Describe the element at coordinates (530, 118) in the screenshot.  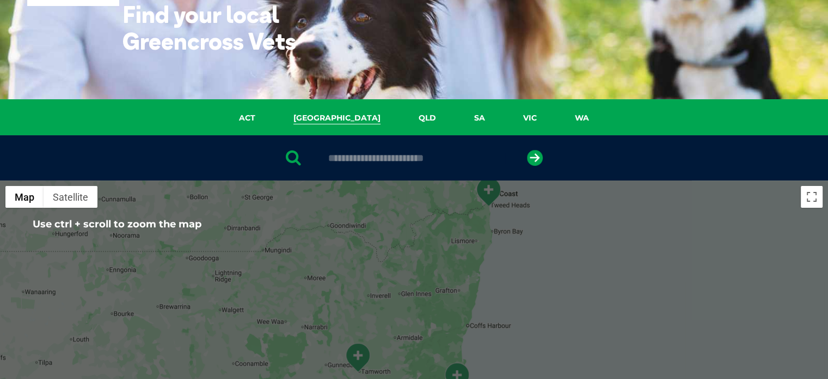
I see `a: VIC` at that location.